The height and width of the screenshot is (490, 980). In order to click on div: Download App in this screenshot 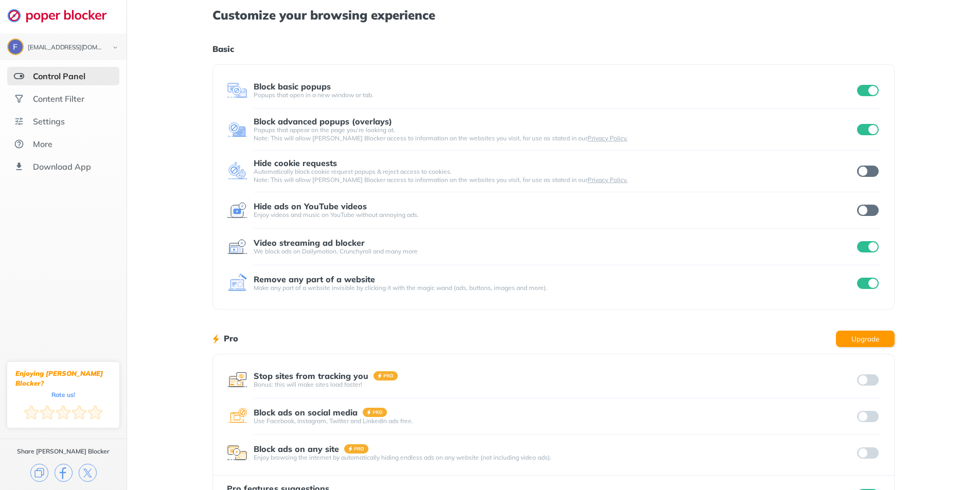, I will do `click(62, 167)`.